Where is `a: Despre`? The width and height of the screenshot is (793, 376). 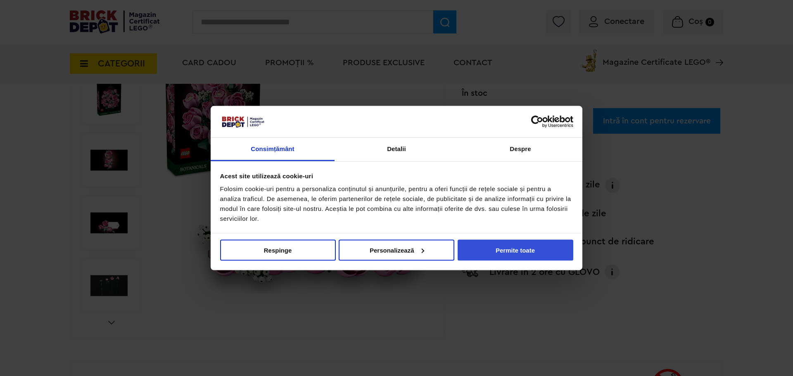 a: Despre is located at coordinates (520, 149).